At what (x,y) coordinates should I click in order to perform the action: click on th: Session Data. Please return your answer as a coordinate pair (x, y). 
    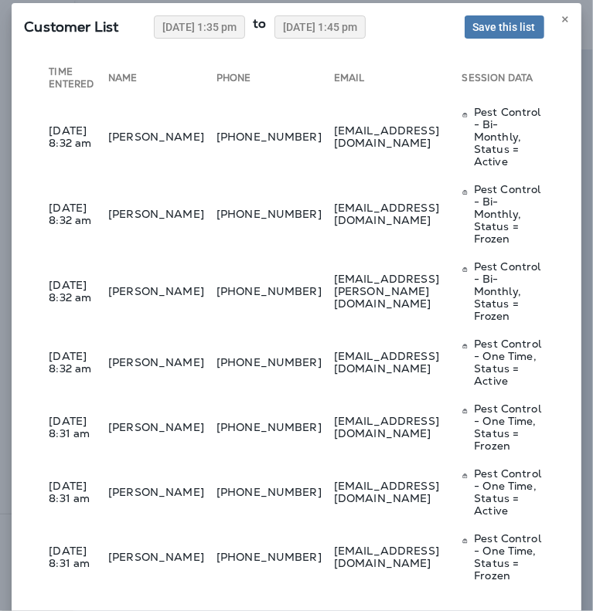
    Looking at the image, I should click on (509, 81).